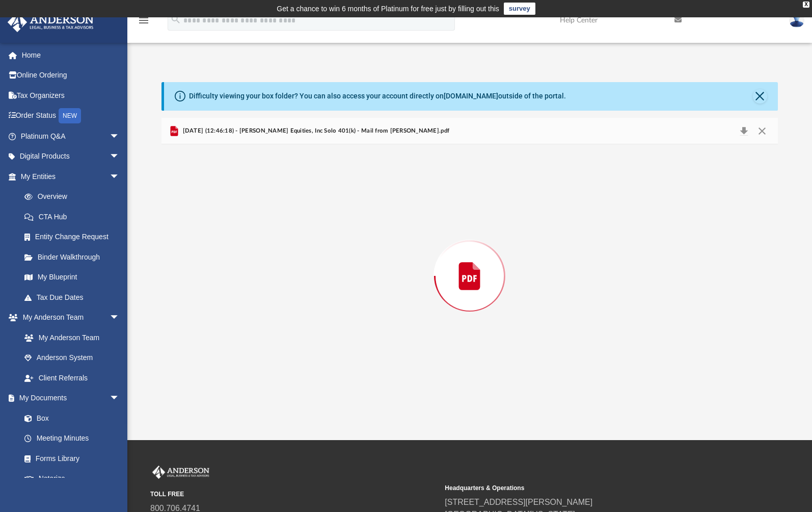  Describe the element at coordinates (75, 217) in the screenshot. I see `a: CTA Hub` at that location.